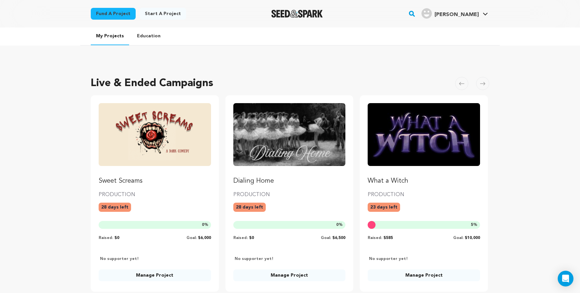  Describe the element at coordinates (290, 145) in the screenshot. I see `a: Fund Dialing Home` at that location.